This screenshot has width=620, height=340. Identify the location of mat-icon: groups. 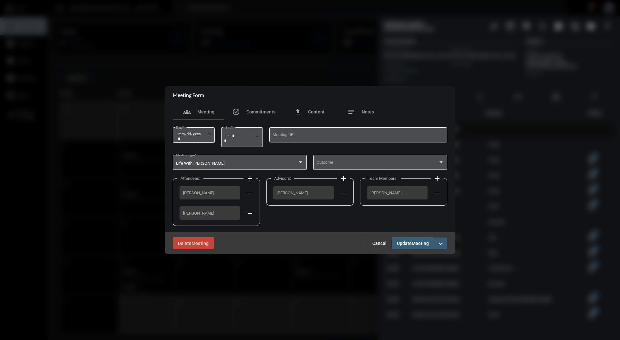
(187, 112).